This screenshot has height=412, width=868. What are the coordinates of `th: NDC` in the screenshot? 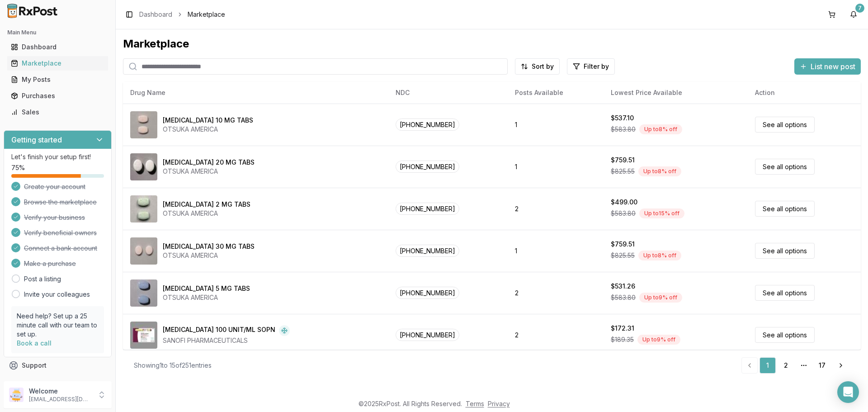 It's located at (448, 93).